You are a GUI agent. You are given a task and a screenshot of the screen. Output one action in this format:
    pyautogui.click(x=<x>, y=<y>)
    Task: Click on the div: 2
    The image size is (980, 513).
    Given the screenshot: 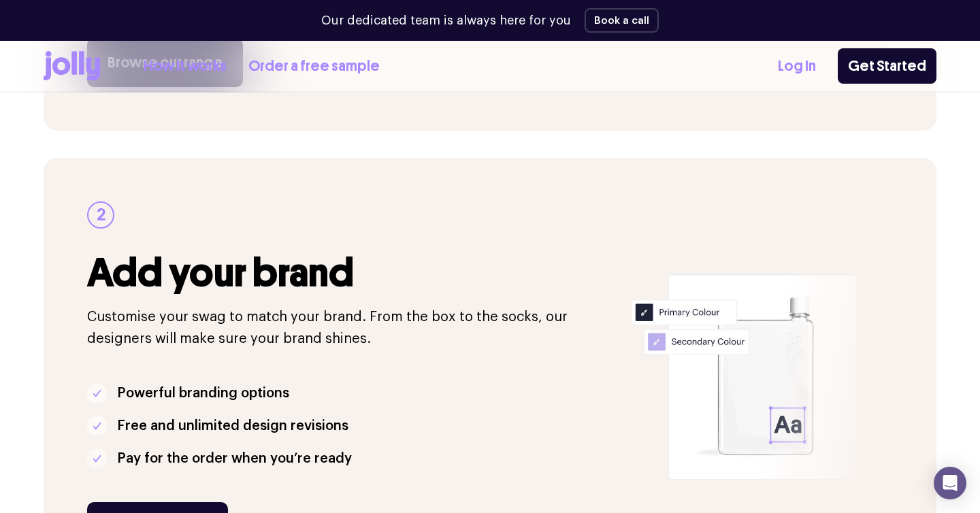 What is the action you would take?
    pyautogui.click(x=101, y=215)
    